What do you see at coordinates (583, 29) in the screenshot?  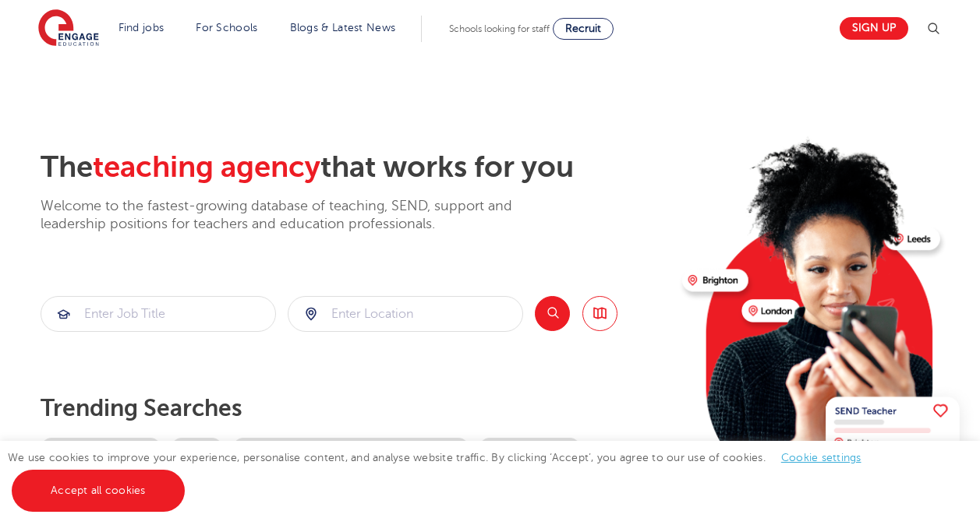 I see `a: Recruit` at bounding box center [583, 29].